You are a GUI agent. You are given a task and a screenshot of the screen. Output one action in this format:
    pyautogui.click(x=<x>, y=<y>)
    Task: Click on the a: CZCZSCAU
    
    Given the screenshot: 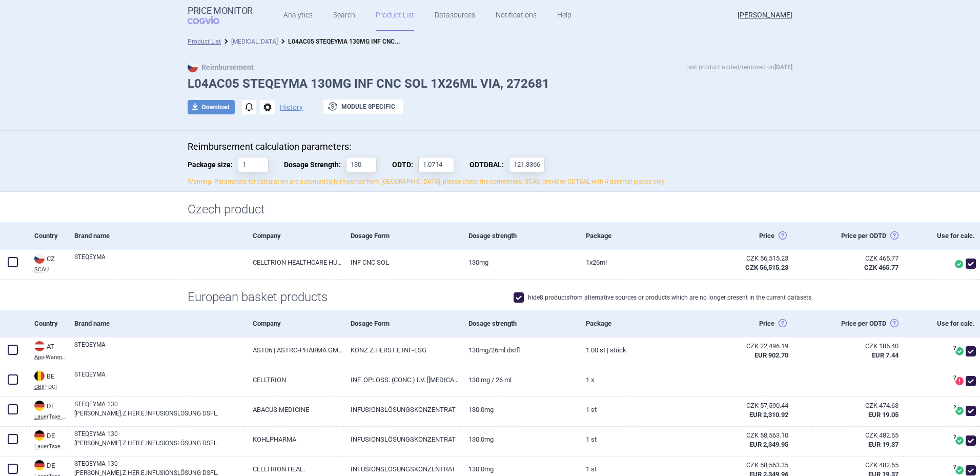 What is the action you would take?
    pyautogui.click(x=47, y=262)
    